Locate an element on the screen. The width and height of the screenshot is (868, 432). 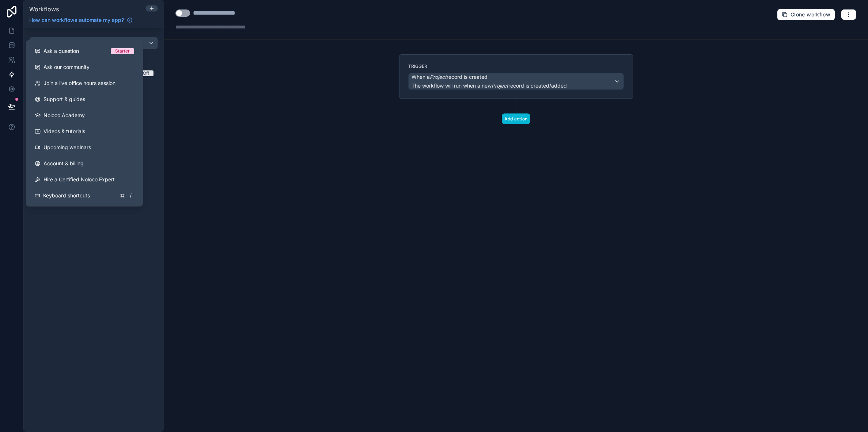
button: Clone workflow is located at coordinates (805, 14).